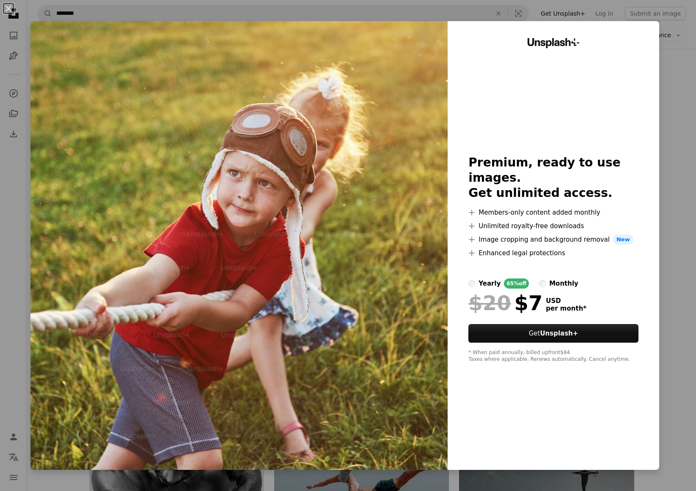 The image size is (696, 491). Describe the element at coordinates (553, 240) in the screenshot. I see `li: Image cropping and background removal` at that location.